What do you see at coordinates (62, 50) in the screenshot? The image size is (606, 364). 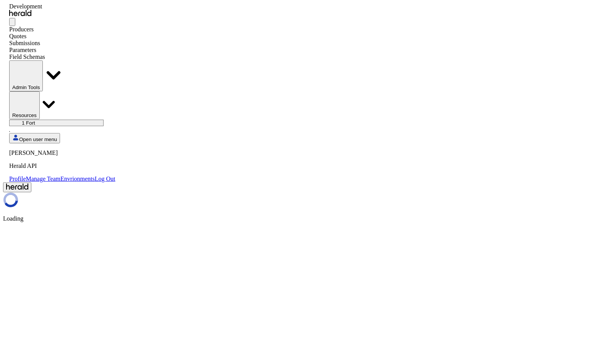 I see `div: Parameters` at bounding box center [62, 50].